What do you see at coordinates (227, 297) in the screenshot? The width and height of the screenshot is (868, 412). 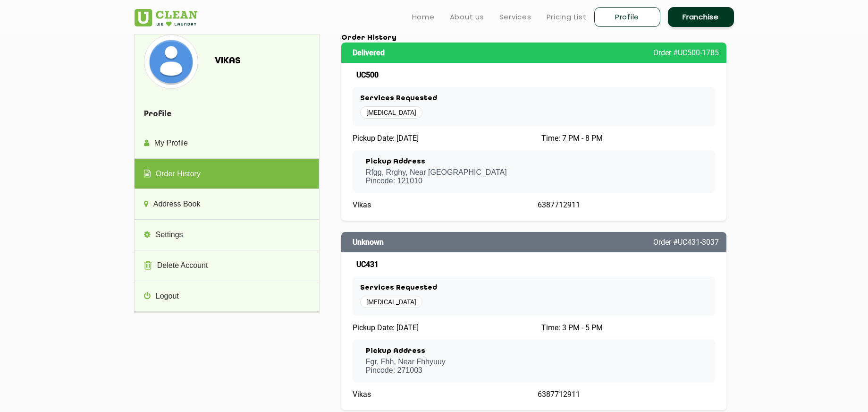 I see `a: Logout` at bounding box center [227, 297].